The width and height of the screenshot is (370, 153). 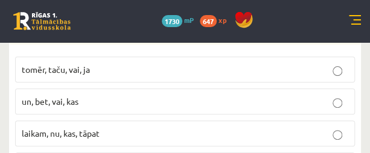 What do you see at coordinates (172, 21) in the screenshot?
I see `span: 1730` at bounding box center [172, 21].